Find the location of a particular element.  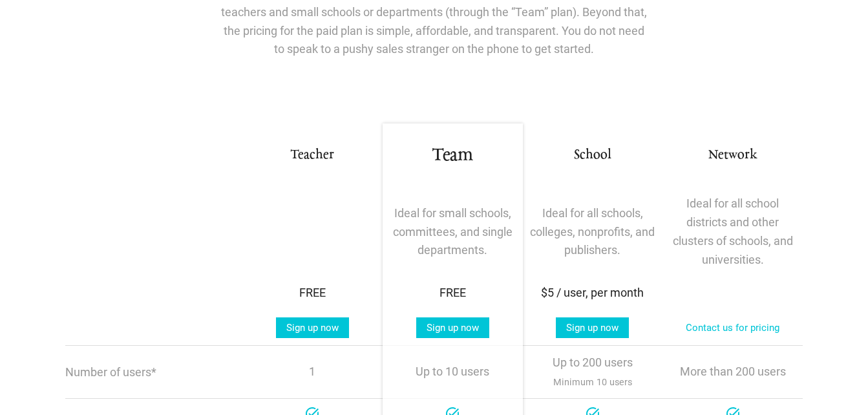

p: Ideal for all school districts and other clusters of schools, and universities. is located at coordinates (733, 232).